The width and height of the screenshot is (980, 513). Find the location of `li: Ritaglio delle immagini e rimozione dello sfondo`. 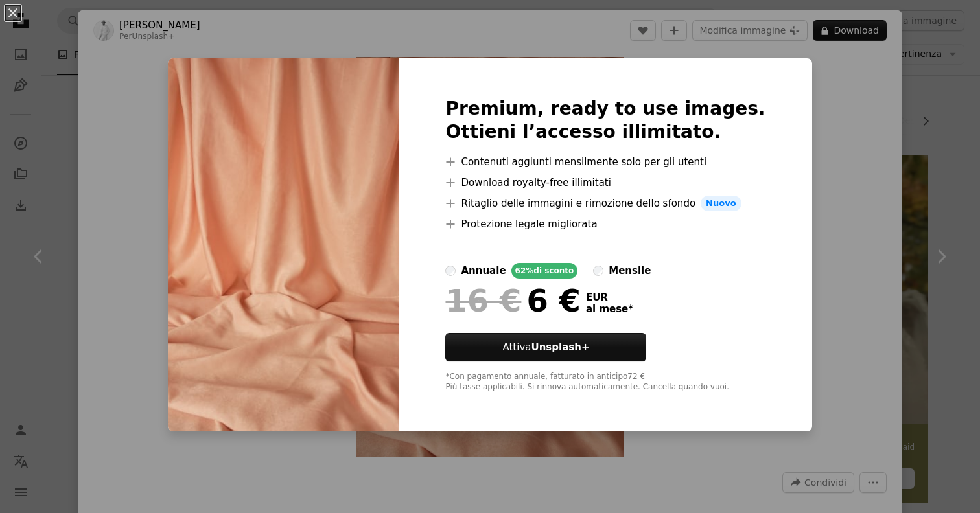

li: Ritaglio delle immagini e rimozione dello sfondo is located at coordinates (604, 203).